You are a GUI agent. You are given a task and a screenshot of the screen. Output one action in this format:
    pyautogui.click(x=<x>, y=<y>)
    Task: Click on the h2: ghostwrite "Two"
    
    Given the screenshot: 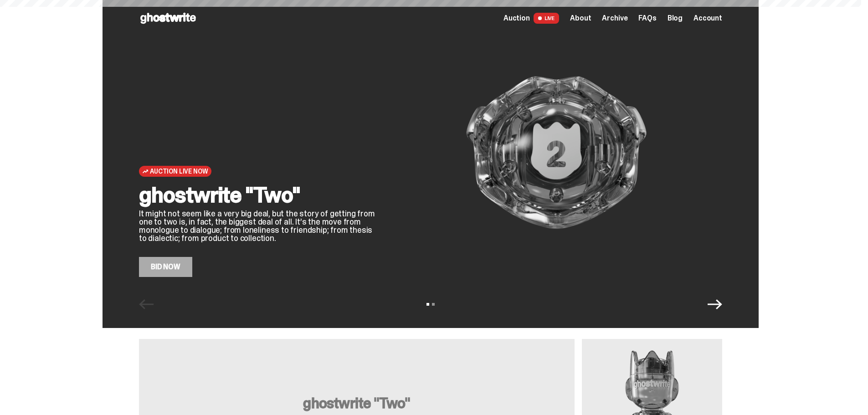 What is the action you would take?
    pyautogui.click(x=257, y=195)
    